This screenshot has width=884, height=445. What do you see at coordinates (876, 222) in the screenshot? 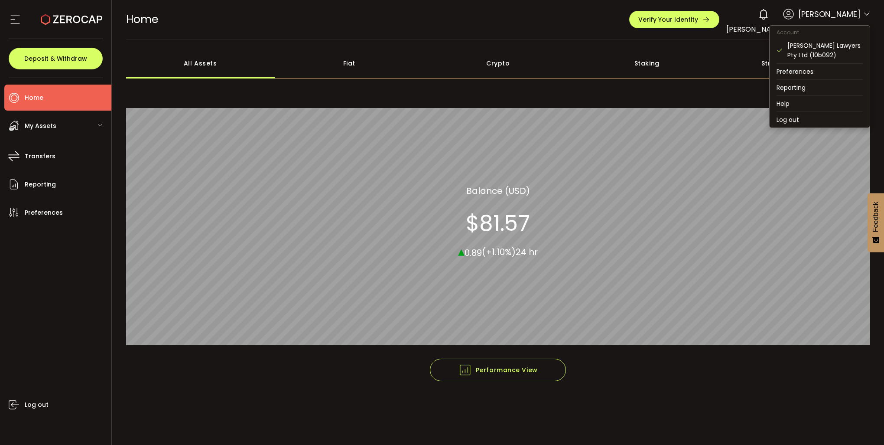
I see `button: Feedback - Show survey` at bounding box center [876, 222].